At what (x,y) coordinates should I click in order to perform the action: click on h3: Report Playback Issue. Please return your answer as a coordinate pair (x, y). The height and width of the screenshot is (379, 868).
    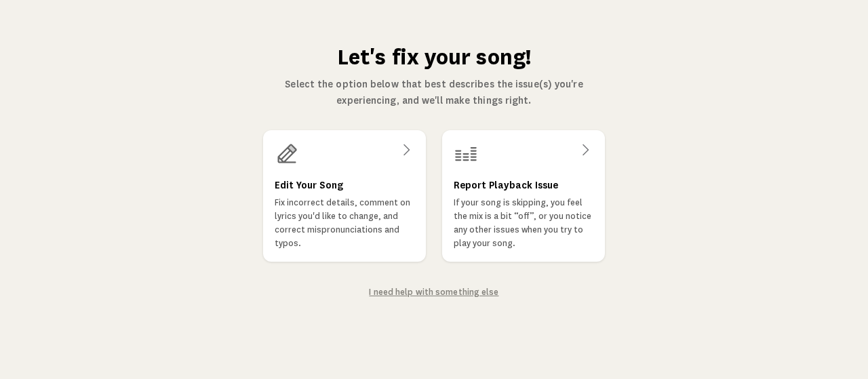
    Looking at the image, I should click on (506, 185).